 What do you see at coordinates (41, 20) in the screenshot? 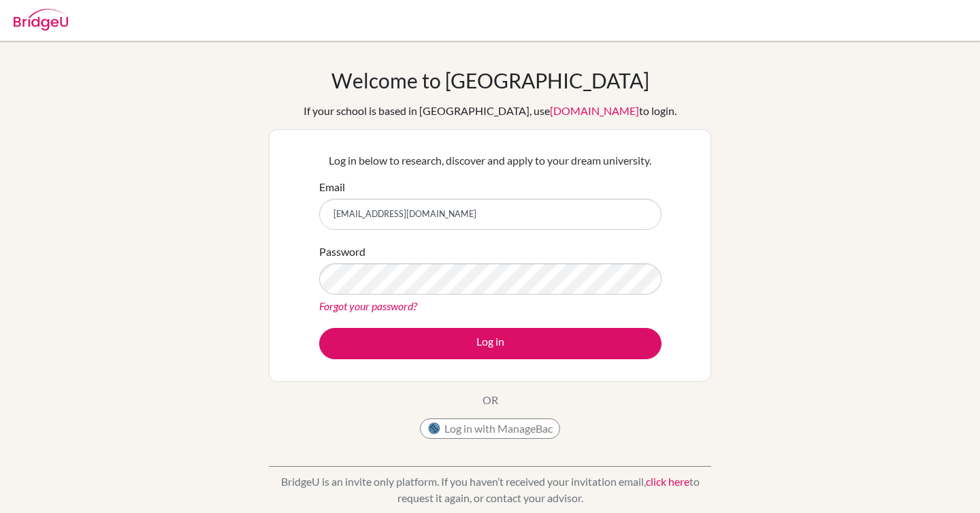
I see `img: Bridge-U` at bounding box center [41, 20].